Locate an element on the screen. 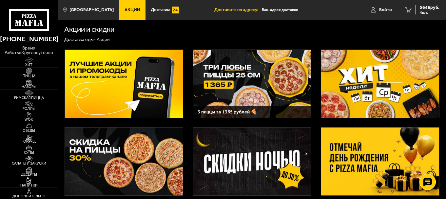  input: Ваш адрес доставки is located at coordinates (306, 10).